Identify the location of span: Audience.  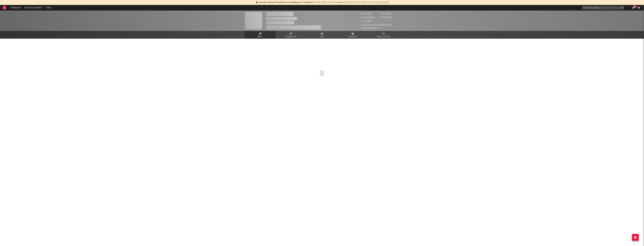
(353, 37).